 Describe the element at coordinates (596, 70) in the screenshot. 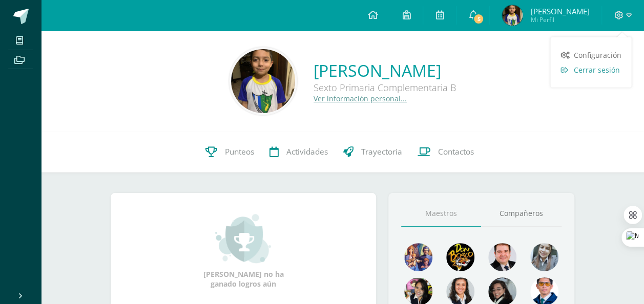

I see `span: Cerrar sesión` at that location.